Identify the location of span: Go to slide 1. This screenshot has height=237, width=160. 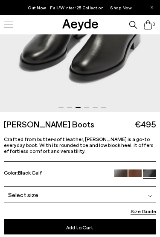
(61, 108).